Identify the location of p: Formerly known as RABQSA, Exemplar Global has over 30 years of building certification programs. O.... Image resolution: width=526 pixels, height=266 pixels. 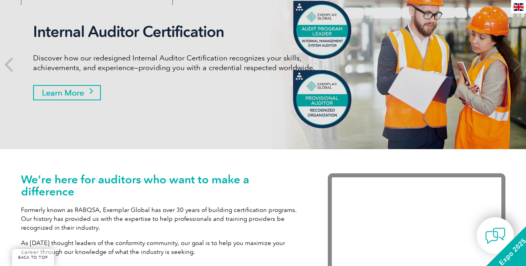
(162, 219).